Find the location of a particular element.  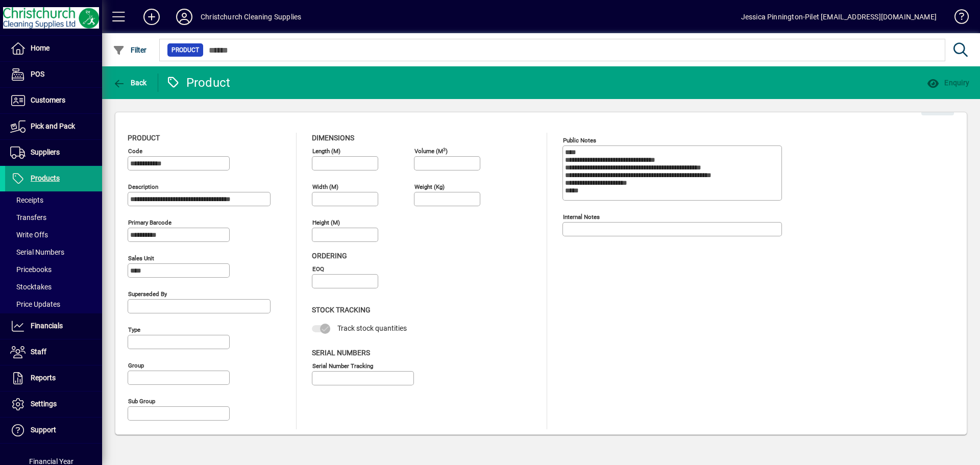

a: Financials is located at coordinates (54, 326).